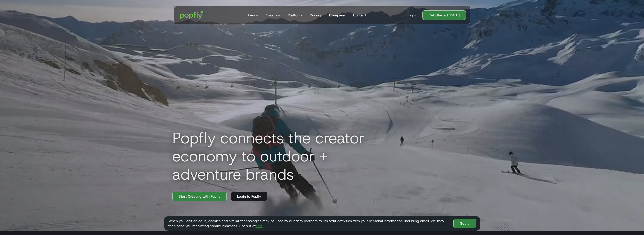 This screenshot has height=235, width=644. Describe the element at coordinates (273, 15) in the screenshot. I see `div: Creators` at that location.